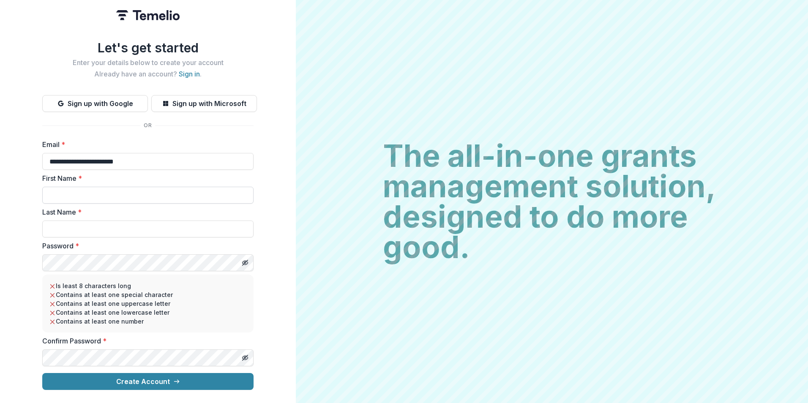 Image resolution: width=808 pixels, height=403 pixels. I want to click on button: Create Account, so click(148, 382).